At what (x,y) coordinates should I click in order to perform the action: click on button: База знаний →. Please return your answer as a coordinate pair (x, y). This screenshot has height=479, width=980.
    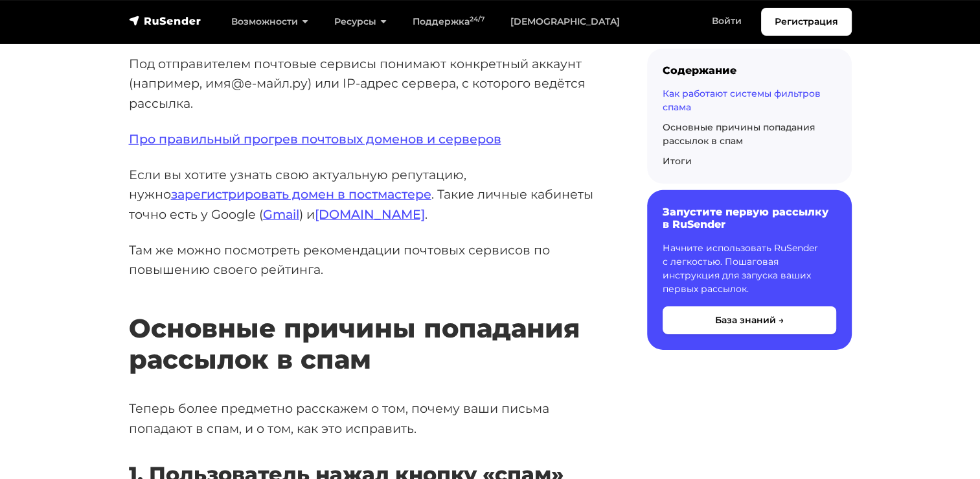
    Looking at the image, I should click on (749, 320).